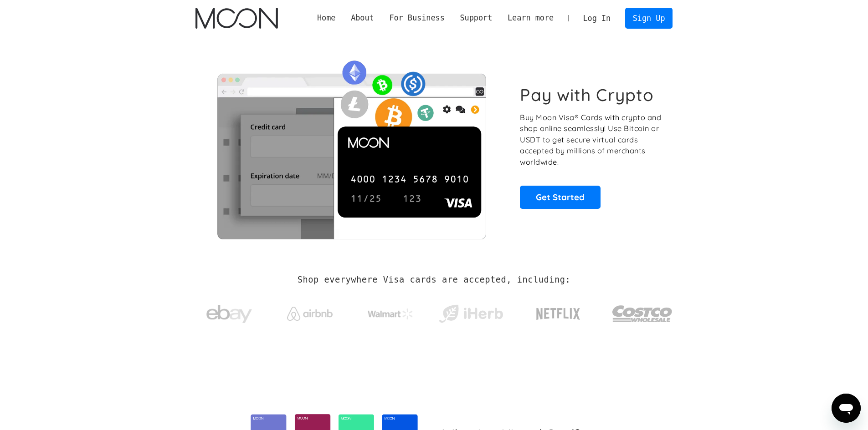 This screenshot has height=430, width=868. I want to click on div: About, so click(362, 18).